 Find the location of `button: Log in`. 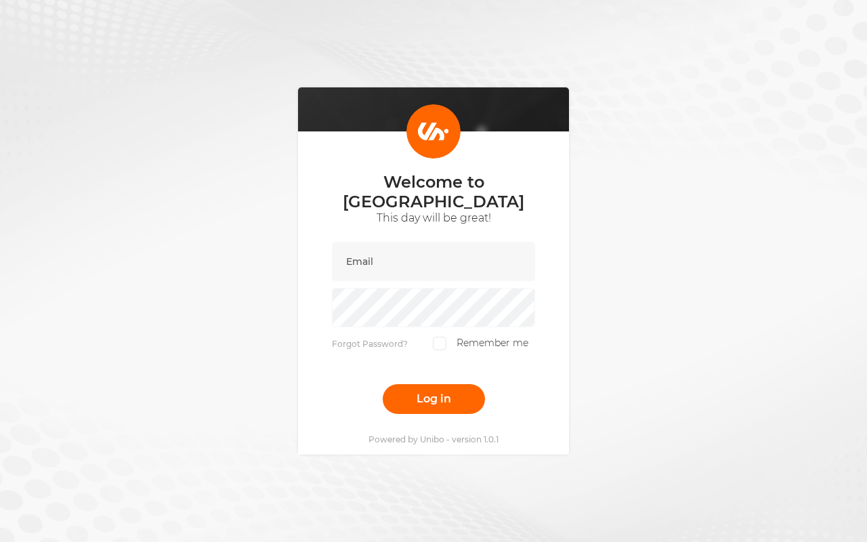

button: Log in is located at coordinates (434, 399).